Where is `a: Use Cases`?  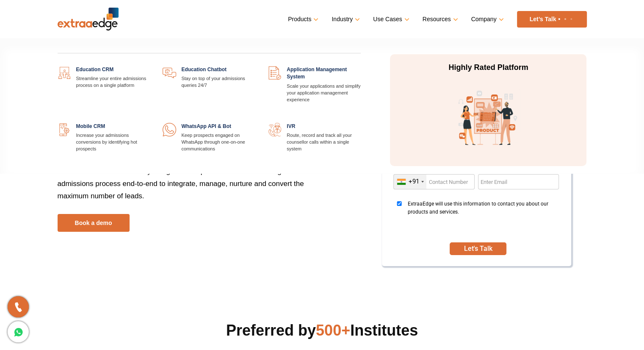 a: Use Cases is located at coordinates (390, 19).